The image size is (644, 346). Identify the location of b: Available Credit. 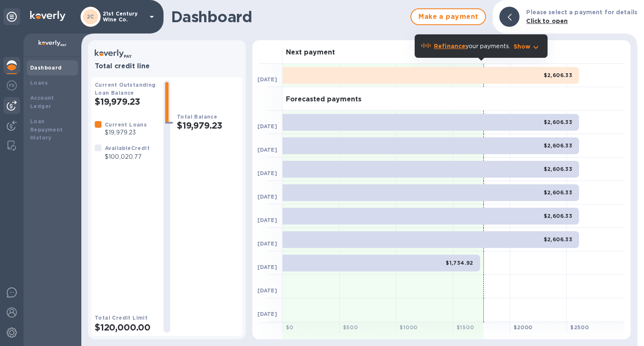
(127, 148).